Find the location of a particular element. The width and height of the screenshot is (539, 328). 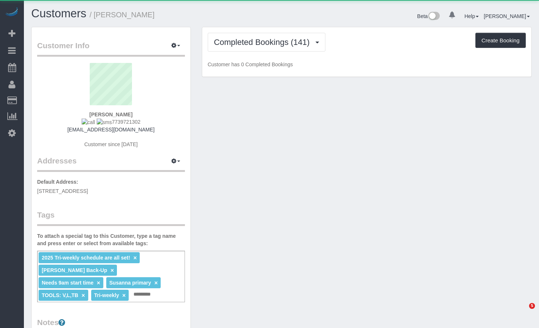

label: Default Address: is located at coordinates (58, 182).